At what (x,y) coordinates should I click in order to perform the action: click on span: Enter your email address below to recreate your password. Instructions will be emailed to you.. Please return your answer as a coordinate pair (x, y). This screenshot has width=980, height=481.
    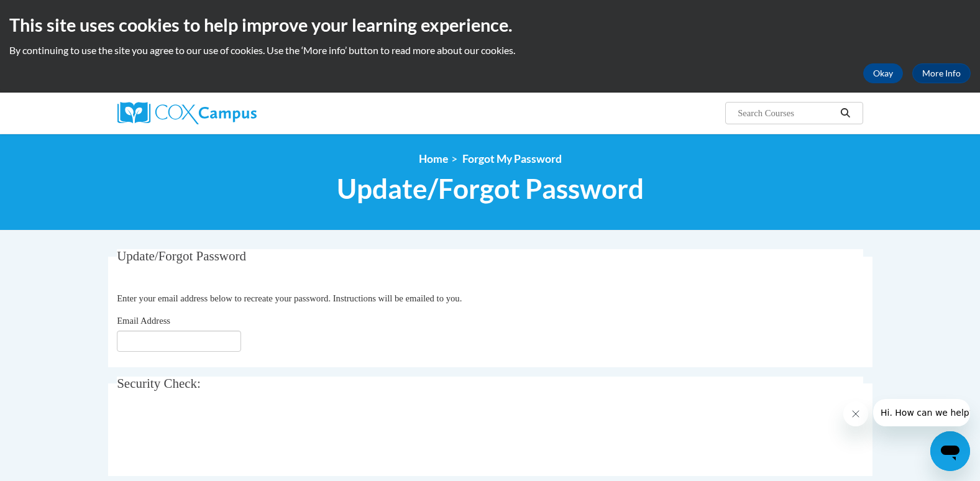
    Looking at the image, I should click on (289, 298).